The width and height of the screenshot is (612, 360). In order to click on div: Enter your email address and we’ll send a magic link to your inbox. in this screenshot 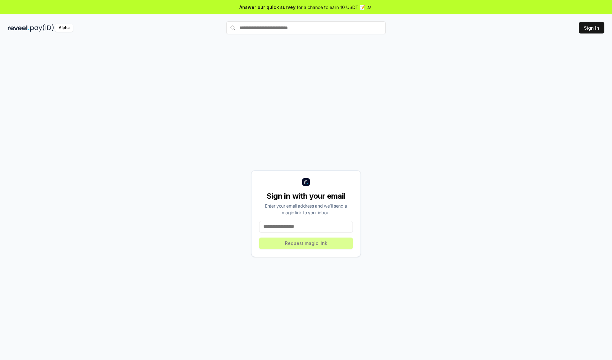, I will do `click(306, 209)`.